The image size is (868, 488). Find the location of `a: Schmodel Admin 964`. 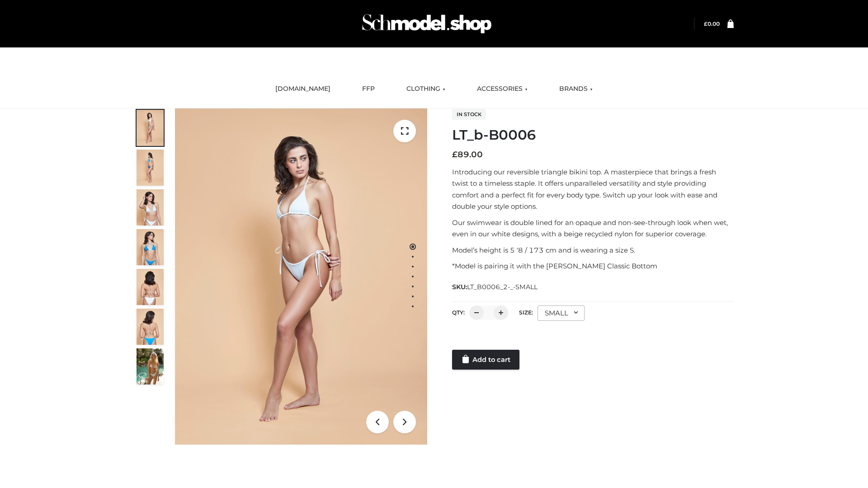

a: Schmodel Admin 964 is located at coordinates (427, 23).